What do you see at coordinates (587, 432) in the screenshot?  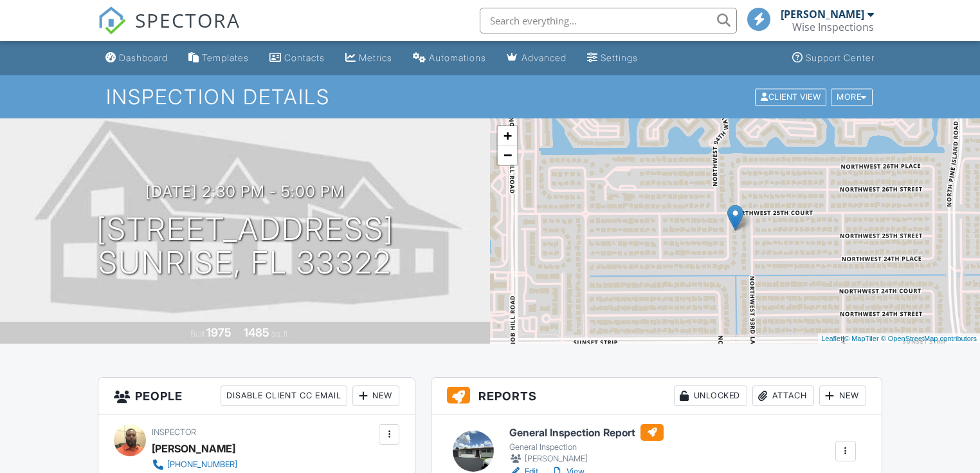 I see `h6: General Inspection Report` at bounding box center [587, 432].